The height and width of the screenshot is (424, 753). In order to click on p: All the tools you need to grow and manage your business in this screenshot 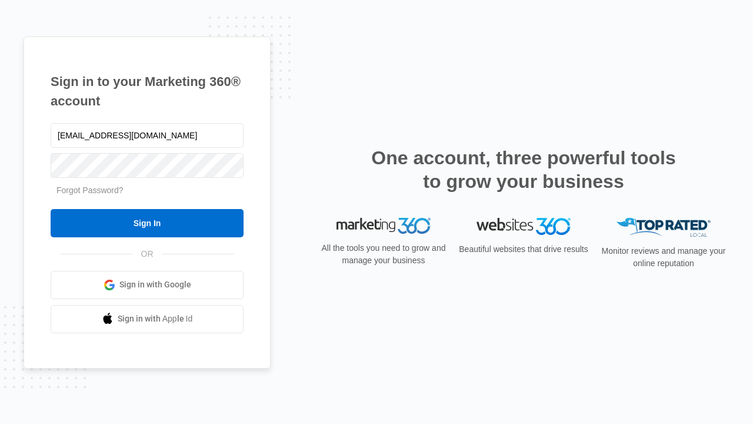, I will do `click(384, 254)`.